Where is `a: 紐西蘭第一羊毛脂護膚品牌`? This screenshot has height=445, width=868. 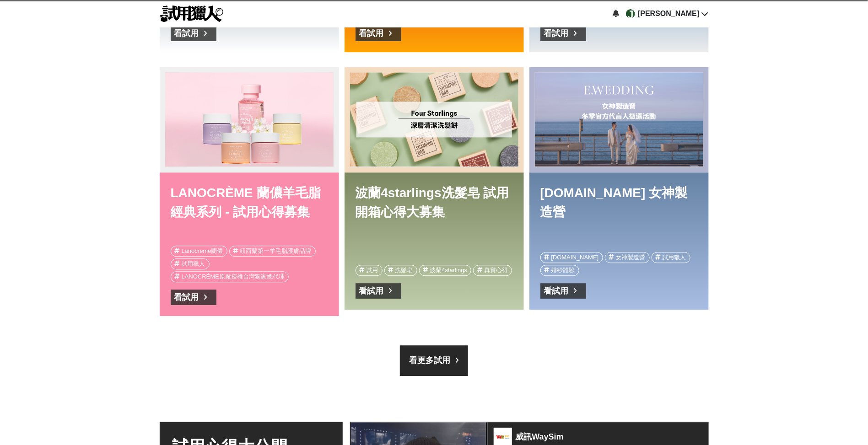 a: 紐西蘭第一羊毛脂護膚品牌 is located at coordinates (272, 251).